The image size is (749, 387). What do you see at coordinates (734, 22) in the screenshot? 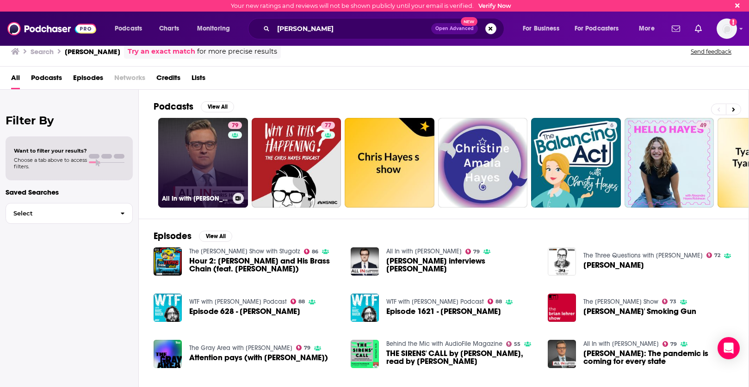
I see `svg: Email not verified` at bounding box center [734, 22].